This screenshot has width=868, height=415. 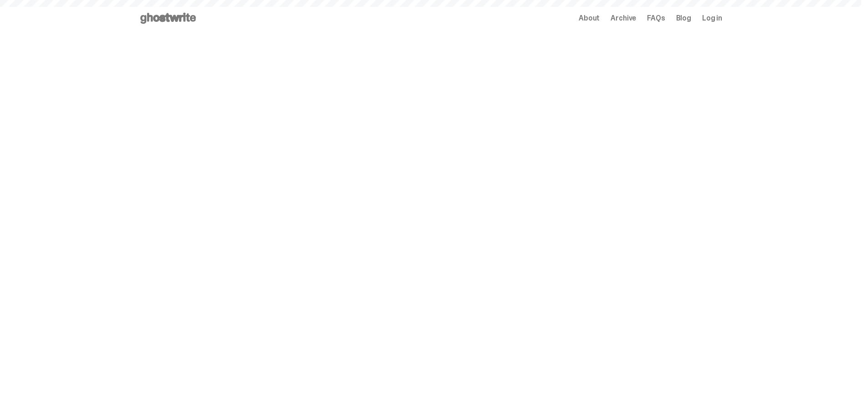 I want to click on a: FAQs, so click(x=656, y=18).